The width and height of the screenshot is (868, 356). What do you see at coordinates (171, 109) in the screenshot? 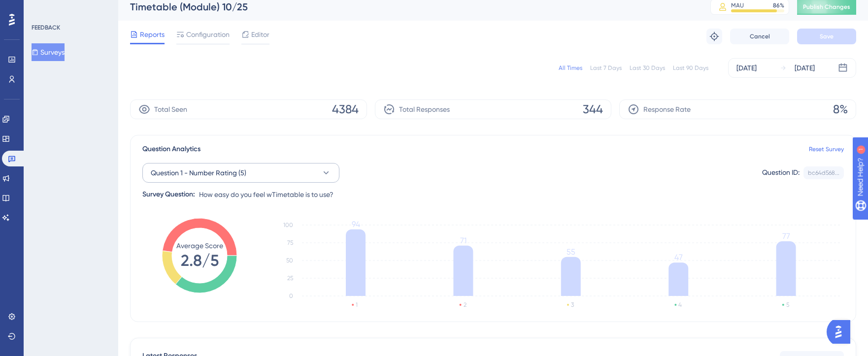
I see `span: Total Seen` at bounding box center [171, 109].